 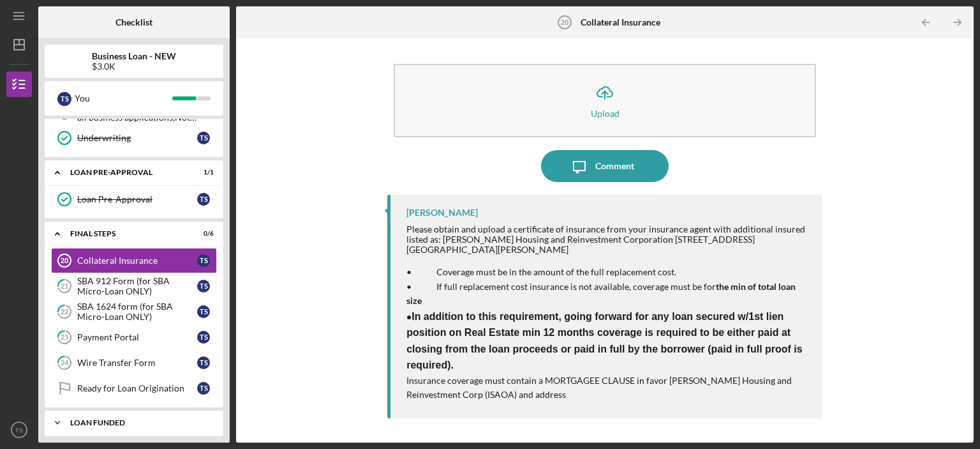 I want to click on button: Comment, so click(x=605, y=166).